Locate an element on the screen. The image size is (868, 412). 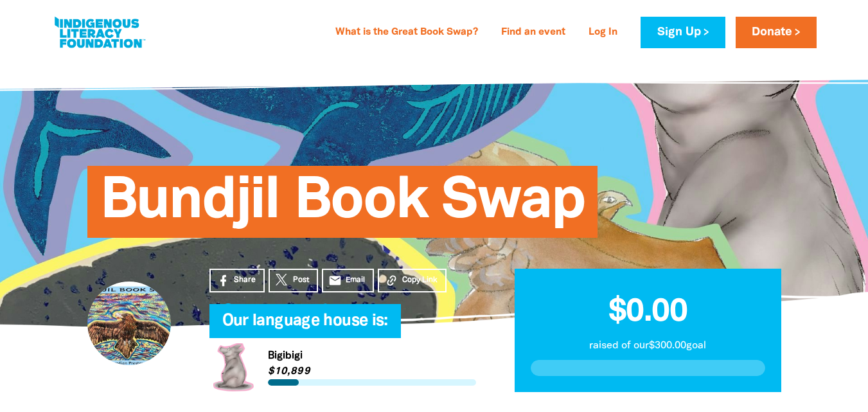
a: Find an event is located at coordinates (533, 33).